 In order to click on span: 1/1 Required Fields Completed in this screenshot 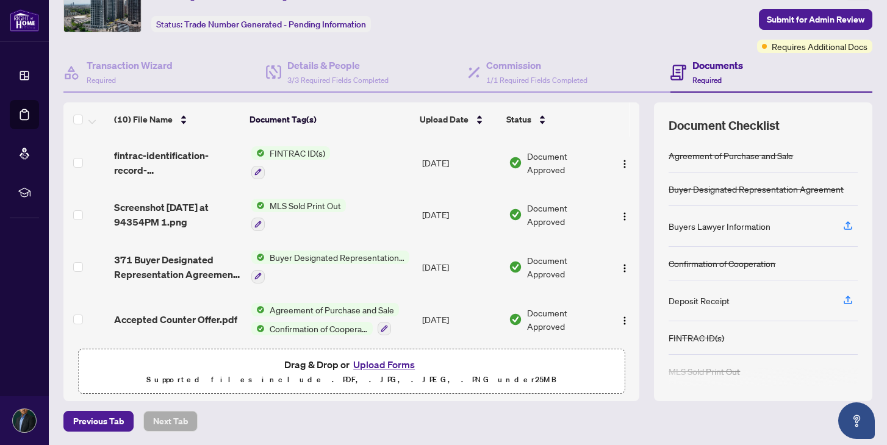, I will do `click(537, 80)`.